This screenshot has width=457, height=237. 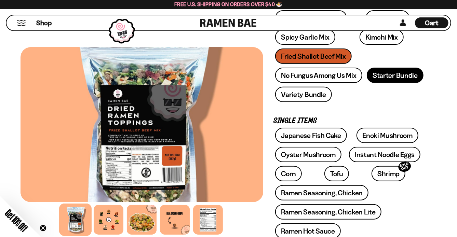 I want to click on a: Shop, so click(x=44, y=23).